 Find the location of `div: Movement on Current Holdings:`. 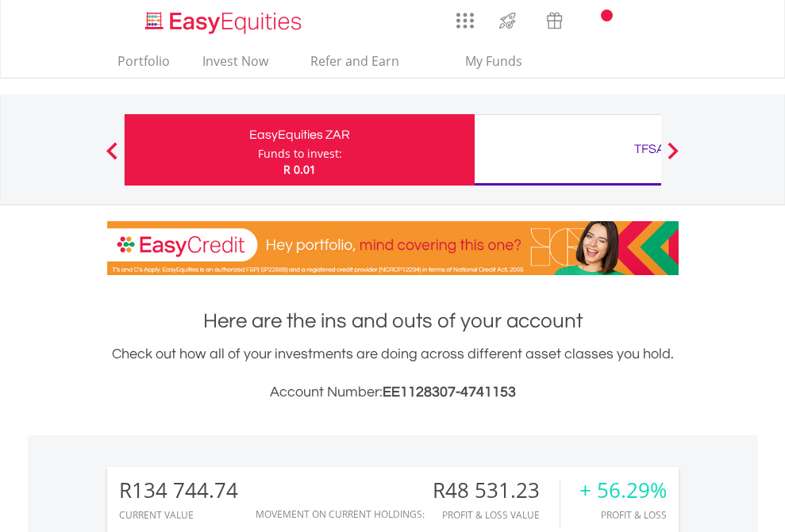

div: Movement on Current Holdings: is located at coordinates (339, 513).